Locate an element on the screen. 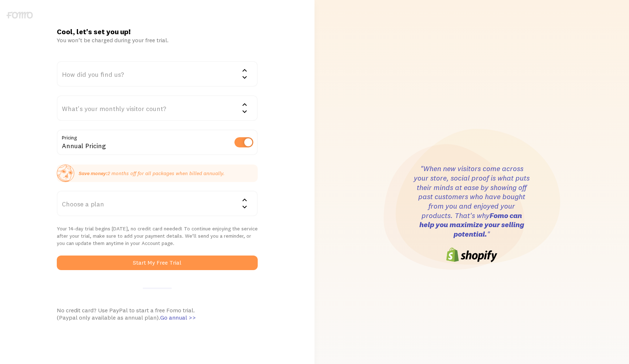 This screenshot has width=629, height=364. p: 2 months off for all packages when billed annually. is located at coordinates (151, 173).